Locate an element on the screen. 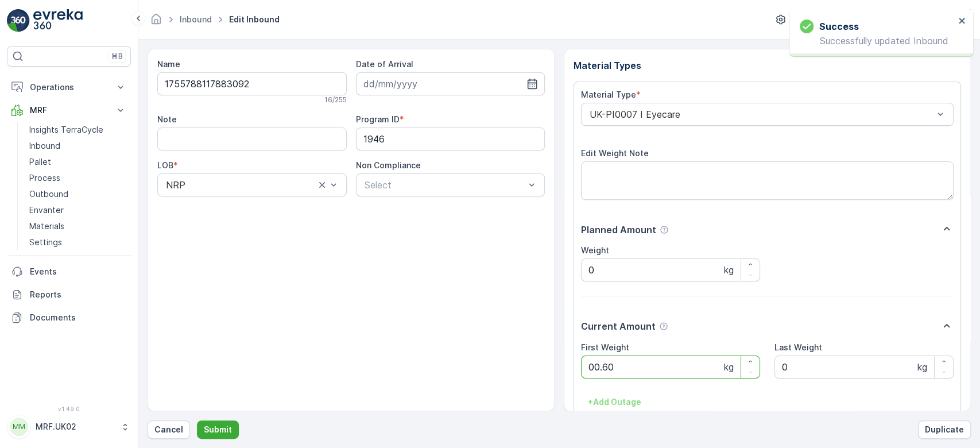  label: Note is located at coordinates (167, 119).